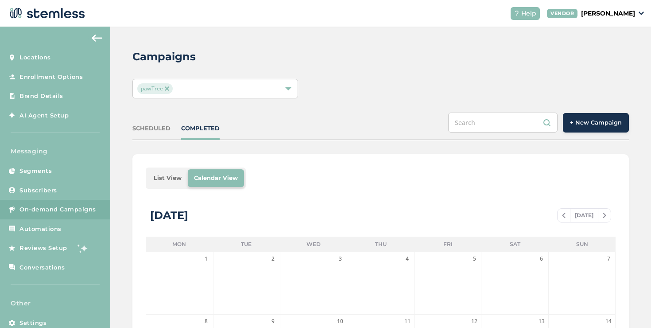 The height and width of the screenshot is (328, 651). What do you see at coordinates (51, 77) in the screenshot?
I see `span: Enrollment Options` at bounding box center [51, 77].